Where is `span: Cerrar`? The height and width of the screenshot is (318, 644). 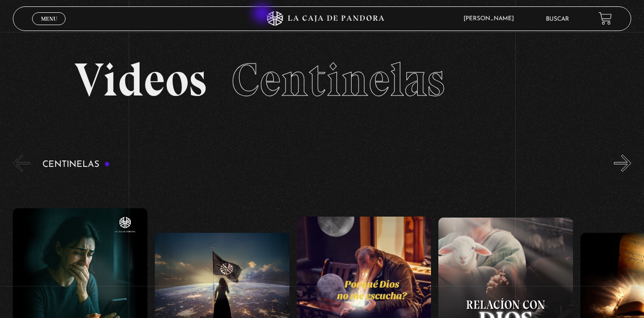 span: Cerrar is located at coordinates (49, 27).